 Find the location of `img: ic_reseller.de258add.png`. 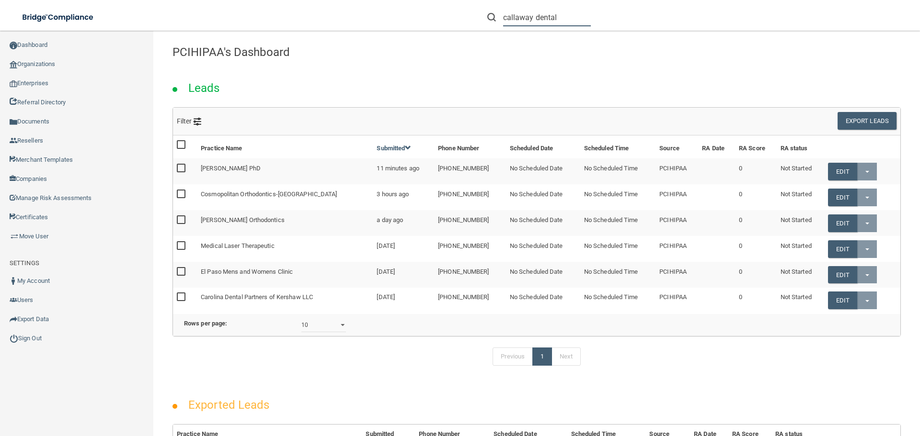

img: ic_reseller.de258add.png is located at coordinates (13, 141).